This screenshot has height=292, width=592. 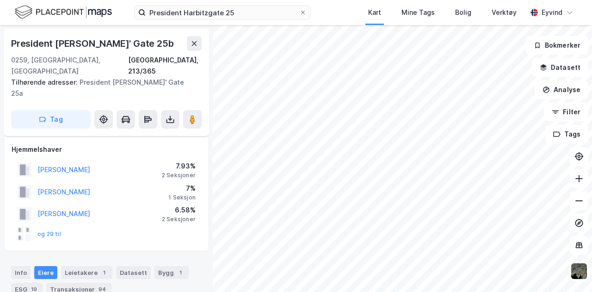 What do you see at coordinates (504, 12) in the screenshot?
I see `div: Verktøy` at bounding box center [504, 12].